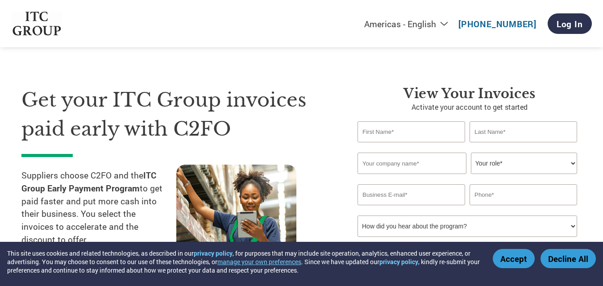 This screenshot has height=286, width=603. Describe the element at coordinates (411, 209) in the screenshot. I see `div: Inavlid Email Address` at that location.